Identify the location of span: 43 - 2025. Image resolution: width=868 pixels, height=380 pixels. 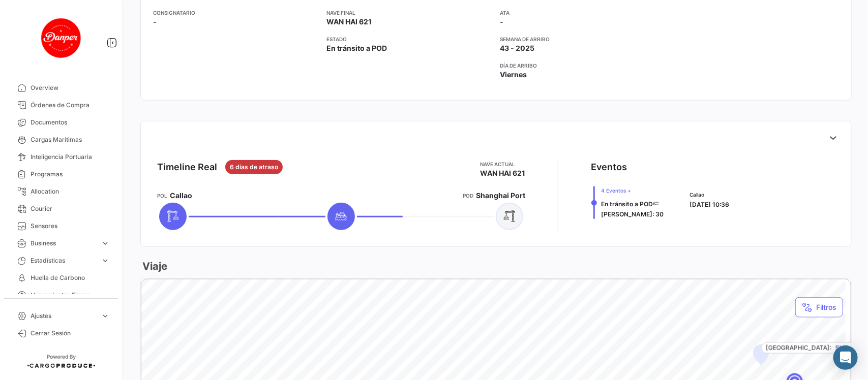
(518, 49).